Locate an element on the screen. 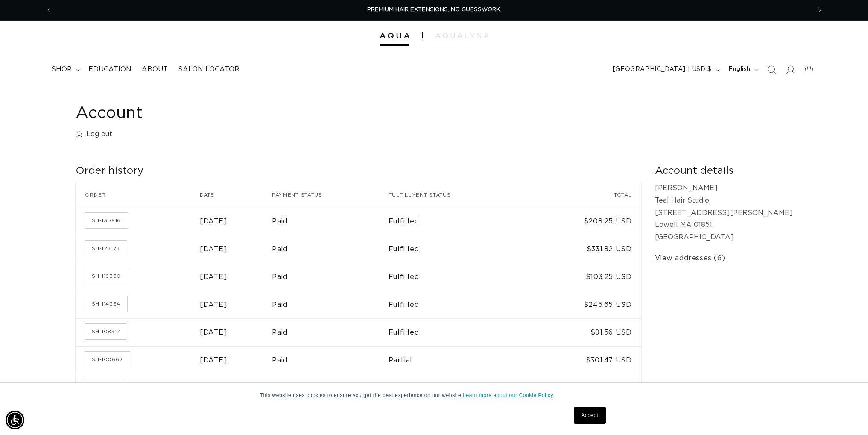  img: aqualyna.com is located at coordinates (462, 36).